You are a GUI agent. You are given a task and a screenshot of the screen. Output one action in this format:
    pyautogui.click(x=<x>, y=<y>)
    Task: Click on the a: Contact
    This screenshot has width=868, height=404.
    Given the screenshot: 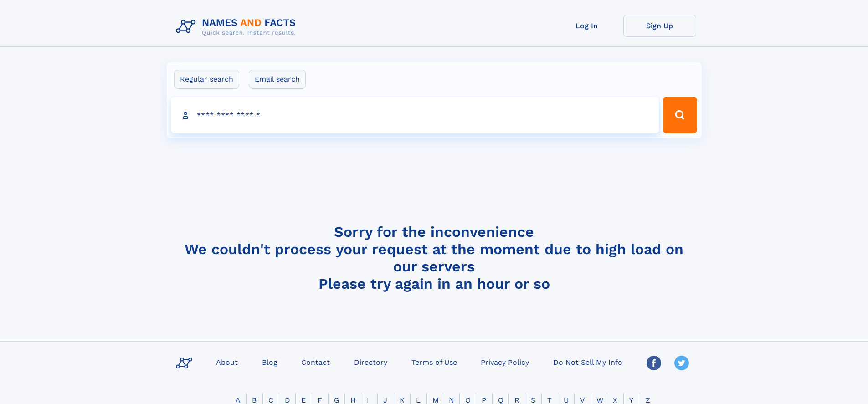 What is the action you would take?
    pyautogui.click(x=315, y=362)
    